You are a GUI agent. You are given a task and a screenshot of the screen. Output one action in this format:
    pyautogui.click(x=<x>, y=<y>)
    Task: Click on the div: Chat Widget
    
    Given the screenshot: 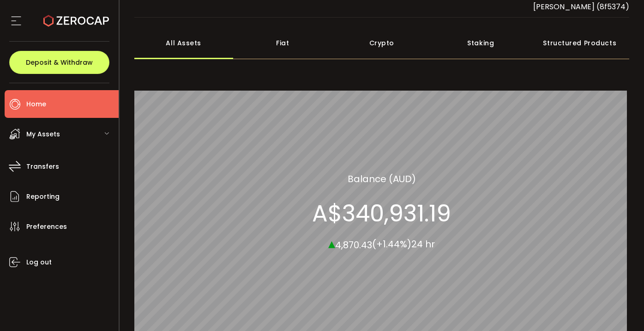 What is the action you would take?
    pyautogui.click(x=588, y=281)
    